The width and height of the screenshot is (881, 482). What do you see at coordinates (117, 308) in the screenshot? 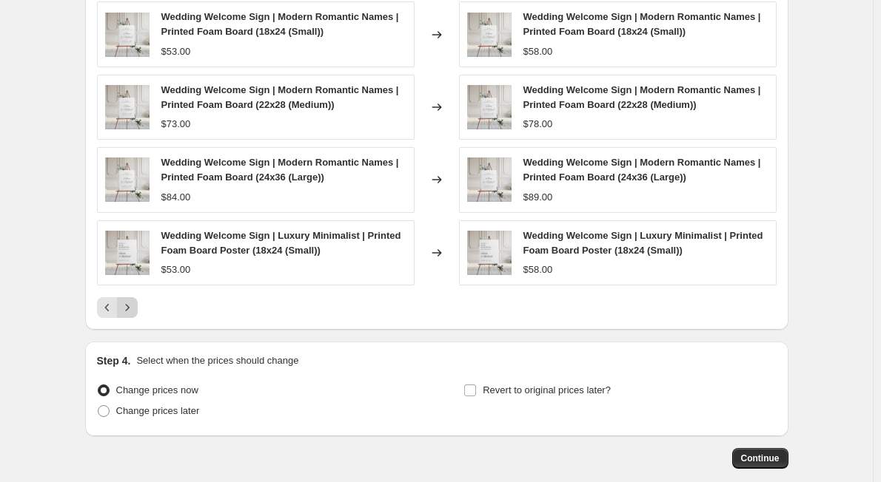
I see `nav: Pagination` at bounding box center [117, 308].